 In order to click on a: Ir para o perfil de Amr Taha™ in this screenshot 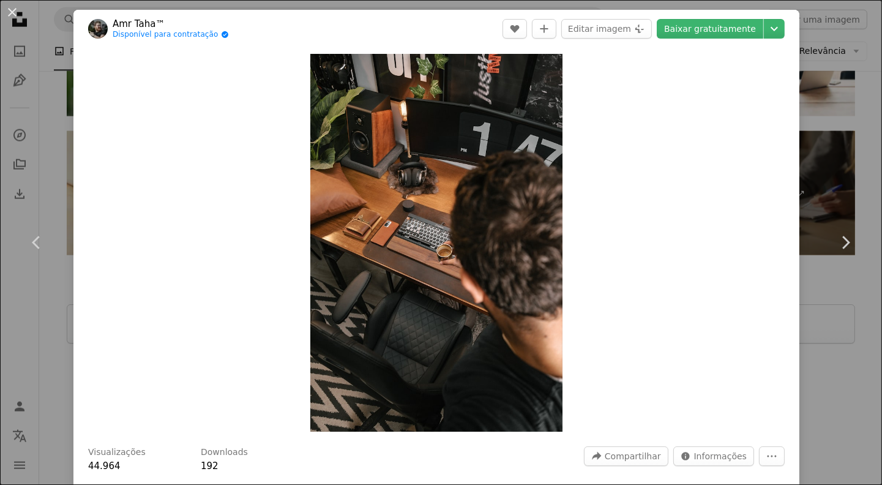, I will do `click(98, 29)`.